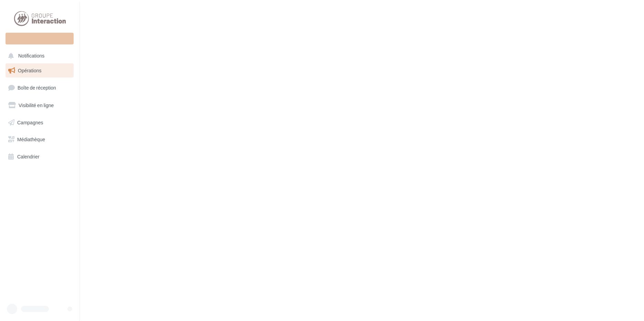 The width and height of the screenshot is (644, 321). What do you see at coordinates (31, 56) in the screenshot?
I see `span: Notifications` at bounding box center [31, 56].